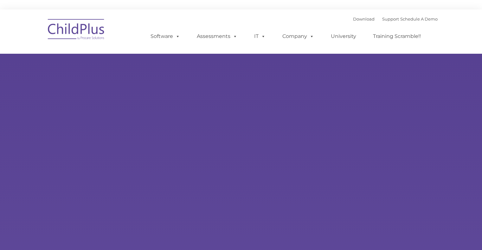  What do you see at coordinates (217, 36) in the screenshot?
I see `a: Assessments` at bounding box center [217, 36].